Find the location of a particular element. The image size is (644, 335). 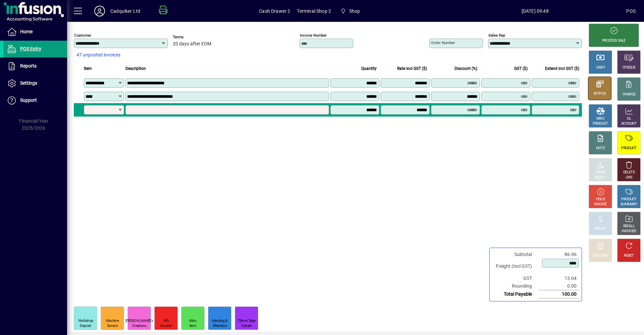

span: Terminal Shop 2 is located at coordinates (314, 11).